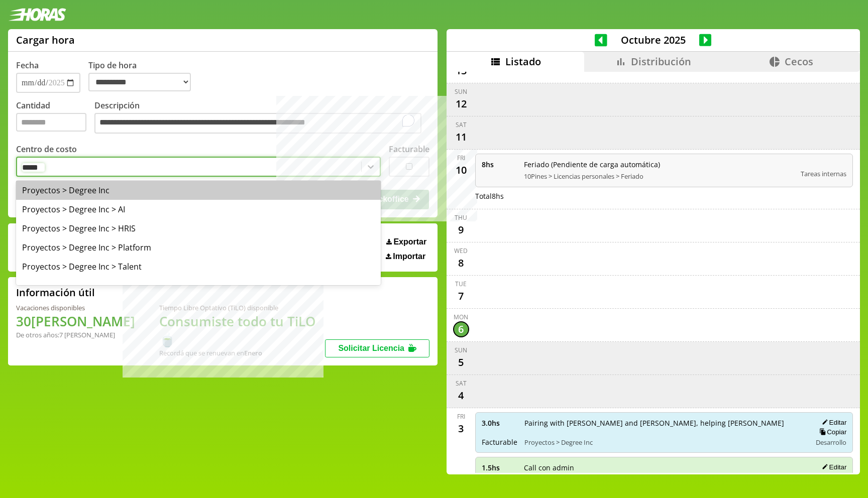  What do you see at coordinates (659, 467) in the screenshot?
I see `span: Call con admin` at bounding box center [659, 467].